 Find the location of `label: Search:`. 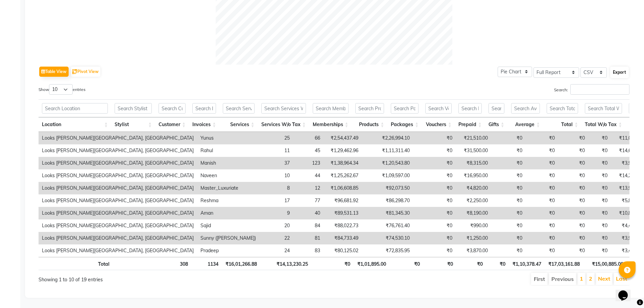

label: Search: is located at coordinates (591, 89).